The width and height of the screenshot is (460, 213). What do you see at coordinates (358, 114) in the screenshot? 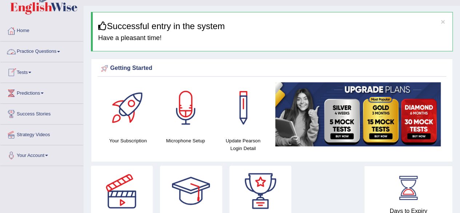
I see `img: small5.jpg` at bounding box center [358, 114].